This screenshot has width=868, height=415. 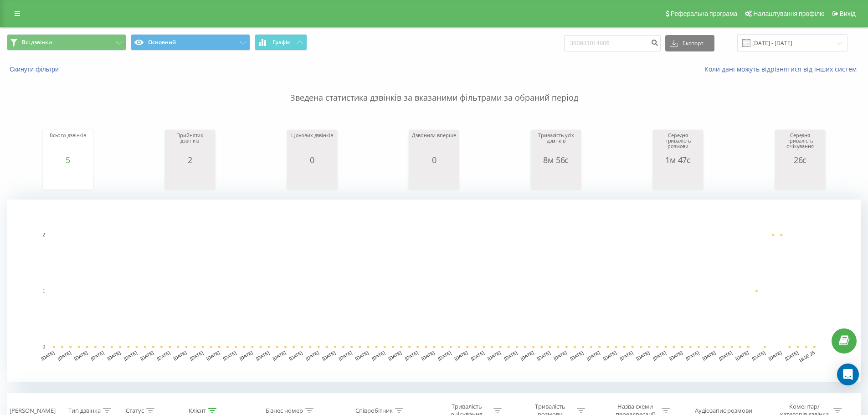 I want to click on div: Середня тривалість очікування, so click(x=800, y=144).